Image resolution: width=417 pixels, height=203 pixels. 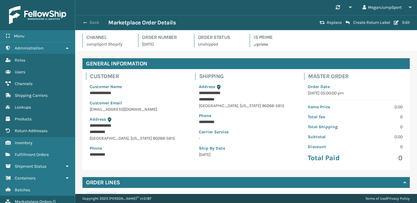 What do you see at coordinates (330, 126) in the screenshot?
I see `p: Total Shipping` at bounding box center [330, 126].